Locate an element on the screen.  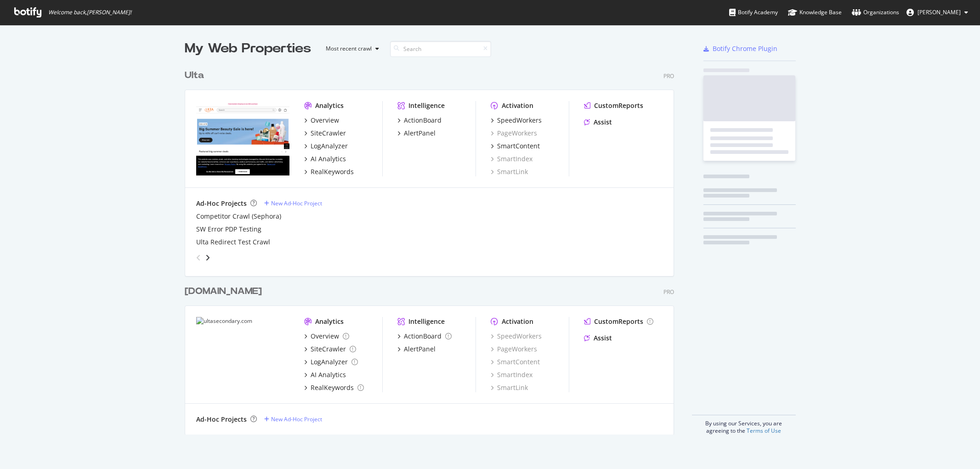
div: Most recent crawl is located at coordinates (349, 48).